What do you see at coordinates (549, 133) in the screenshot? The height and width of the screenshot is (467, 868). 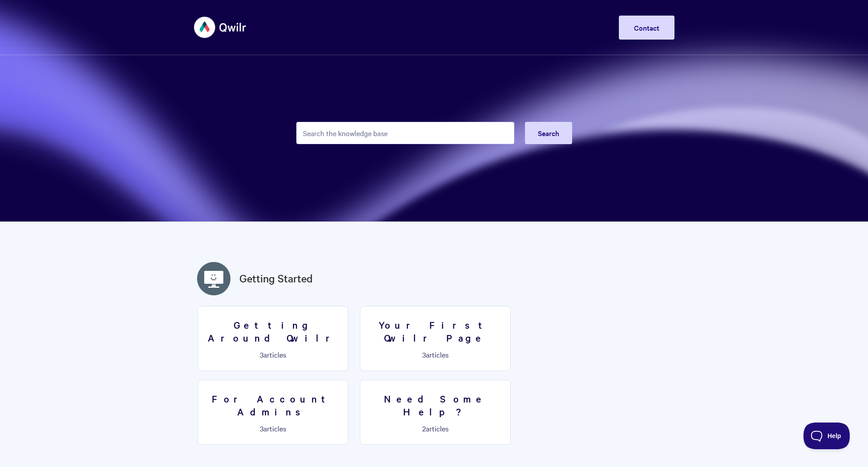 I see `button: Search` at bounding box center [549, 133].